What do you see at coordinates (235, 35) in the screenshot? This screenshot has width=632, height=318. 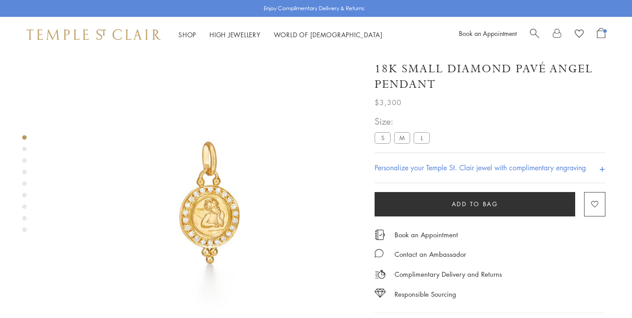 I see `a: High JewelleryHigh Jewellery` at bounding box center [235, 35].